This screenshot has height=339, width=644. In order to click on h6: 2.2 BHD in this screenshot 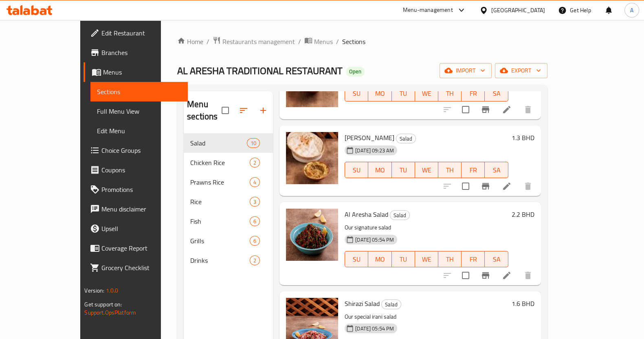, I will do `click(523, 215)`.